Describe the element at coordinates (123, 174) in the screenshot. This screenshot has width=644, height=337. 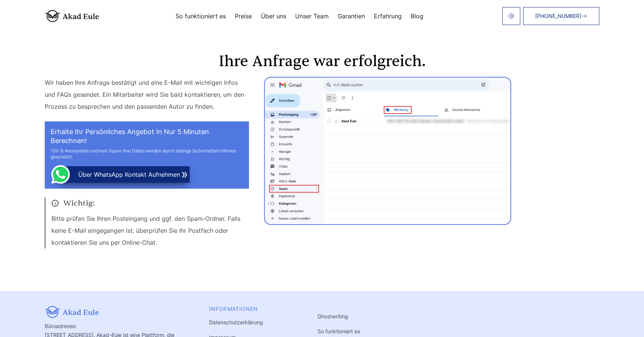
I see `button: über WhatsApp Kontakt aufnehmen` at that location.